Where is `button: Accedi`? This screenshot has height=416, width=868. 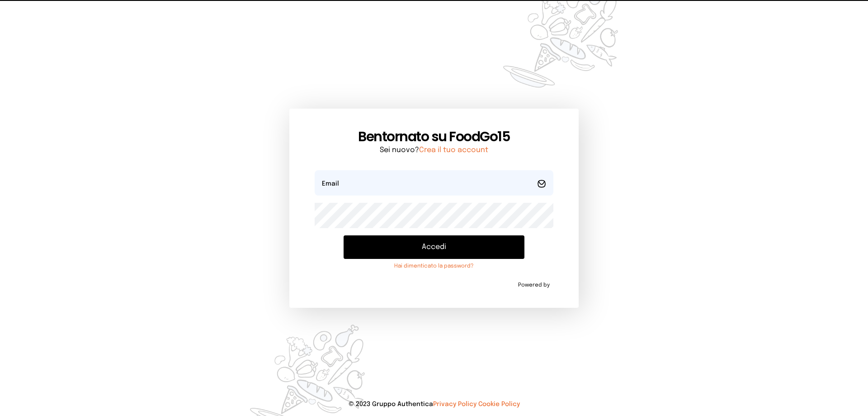 button: Accedi is located at coordinates (434, 247).